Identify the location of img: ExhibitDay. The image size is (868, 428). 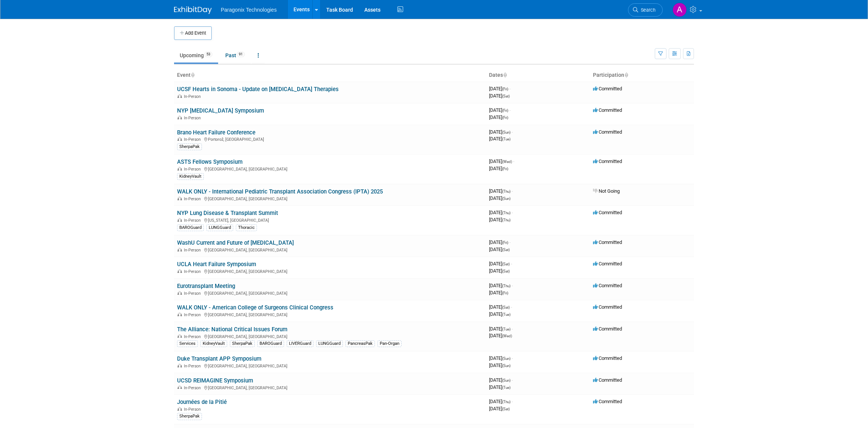
(193, 10).